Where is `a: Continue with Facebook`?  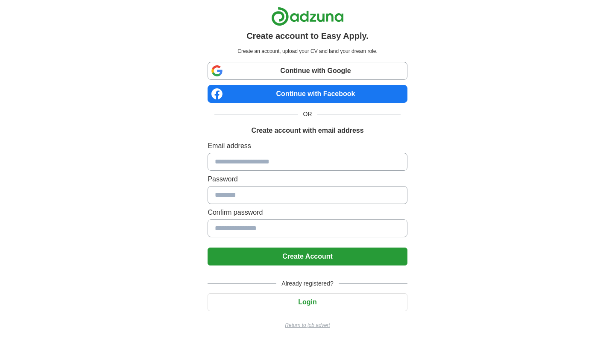 a: Continue with Facebook is located at coordinates (307, 94).